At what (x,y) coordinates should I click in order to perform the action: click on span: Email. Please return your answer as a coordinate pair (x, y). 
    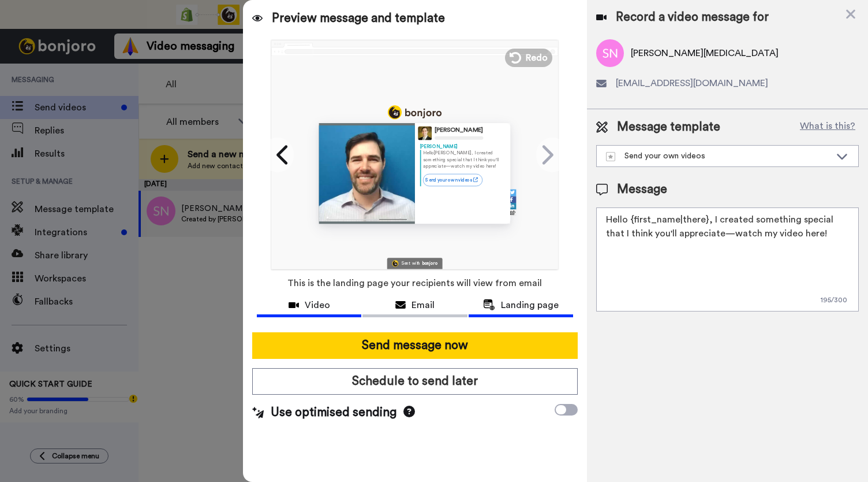
    Looking at the image, I should click on (423, 305).